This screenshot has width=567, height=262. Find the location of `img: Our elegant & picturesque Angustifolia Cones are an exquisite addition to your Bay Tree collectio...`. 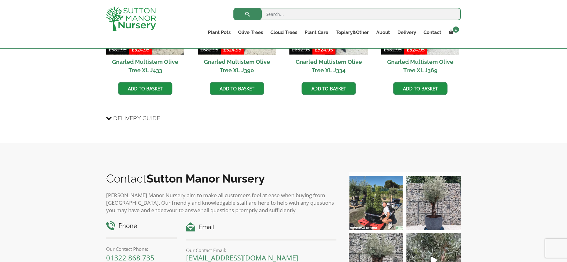

img: Our elegant & picturesque Angustifolia Cones are an exquisite addition to your Bay Tree collectio... is located at coordinates (376, 202).